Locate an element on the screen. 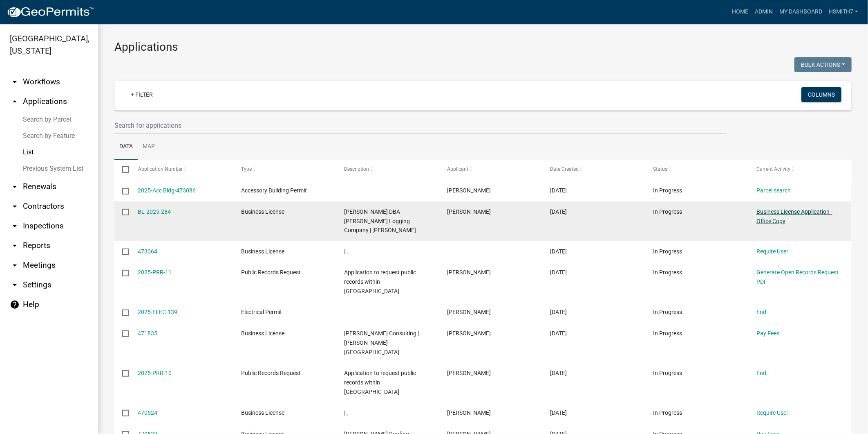 This screenshot has height=434, width=868. span: Accessory Building Permit is located at coordinates (274, 190).